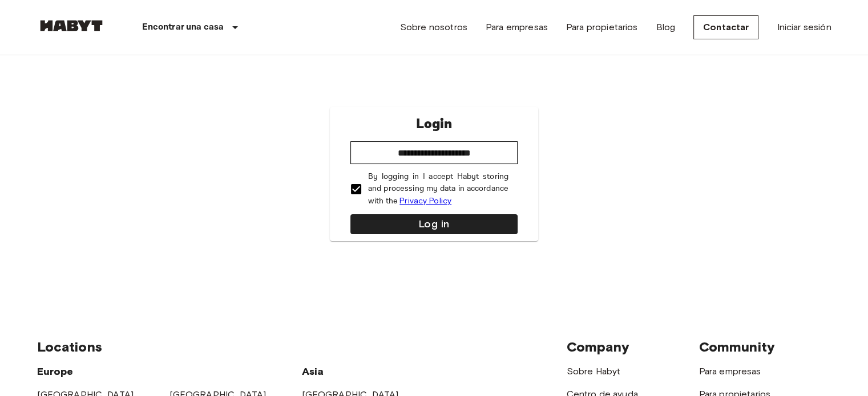  Describe the element at coordinates (438, 189) in the screenshot. I see `p: By logging in I accept Habyt storing and processing my data in accordance with the` at that location.